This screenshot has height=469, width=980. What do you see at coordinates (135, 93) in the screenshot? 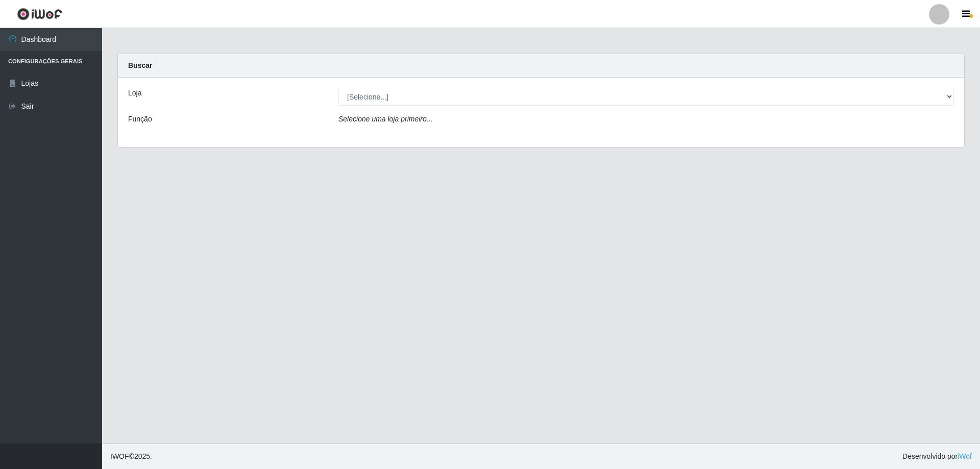
I see `label: Loja` at bounding box center [135, 93].